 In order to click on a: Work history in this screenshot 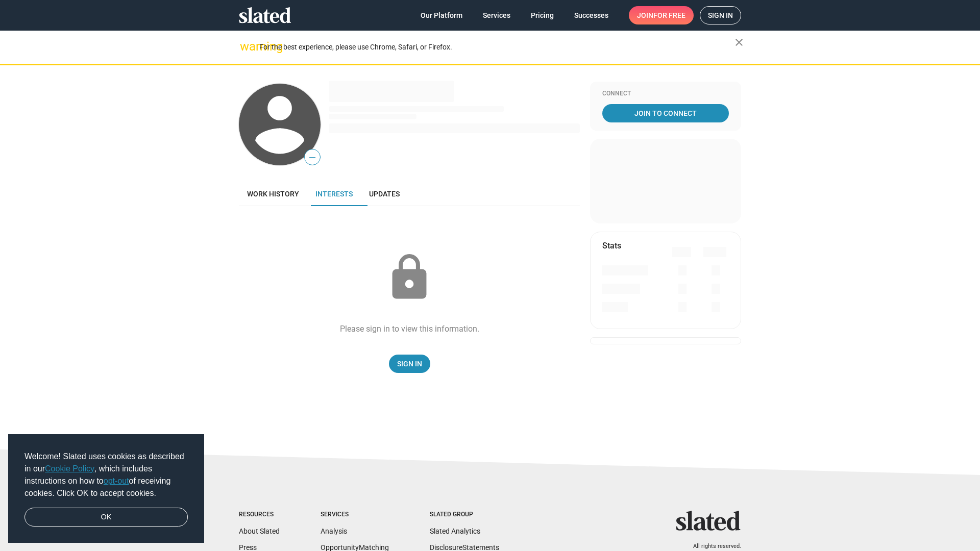, I will do `click(273, 194)`.